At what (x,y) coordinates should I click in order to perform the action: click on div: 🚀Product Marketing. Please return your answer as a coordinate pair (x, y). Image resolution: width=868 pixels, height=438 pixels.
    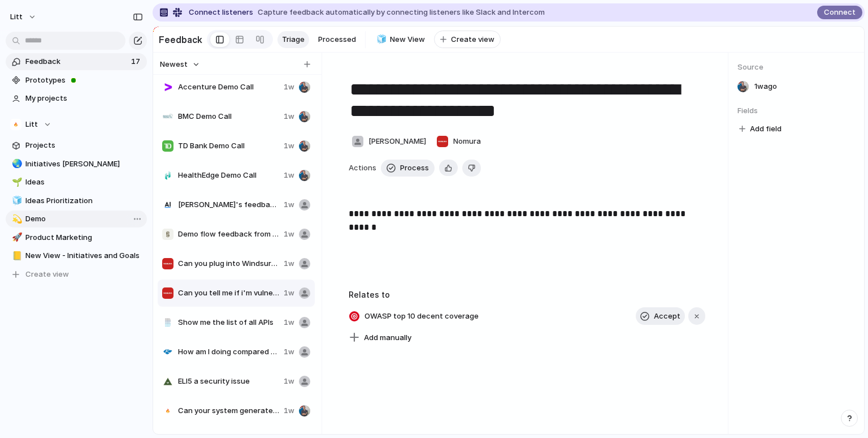
    Looking at the image, I should click on (76, 238).